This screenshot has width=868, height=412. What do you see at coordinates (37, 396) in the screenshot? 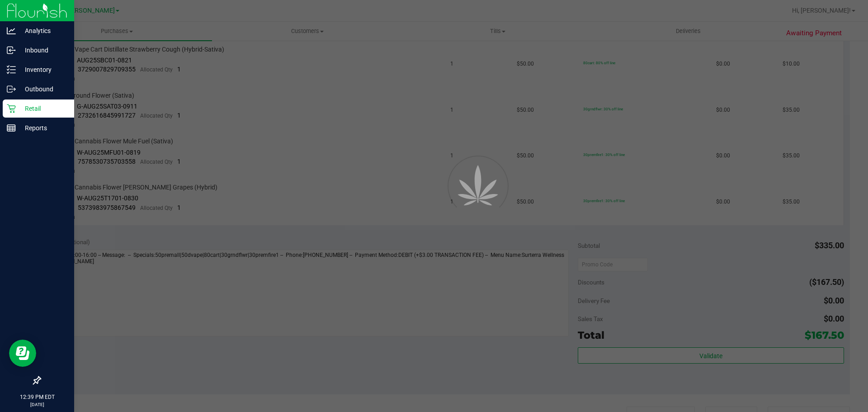
I see `p: 12:39 PM EDT` at bounding box center [37, 396].